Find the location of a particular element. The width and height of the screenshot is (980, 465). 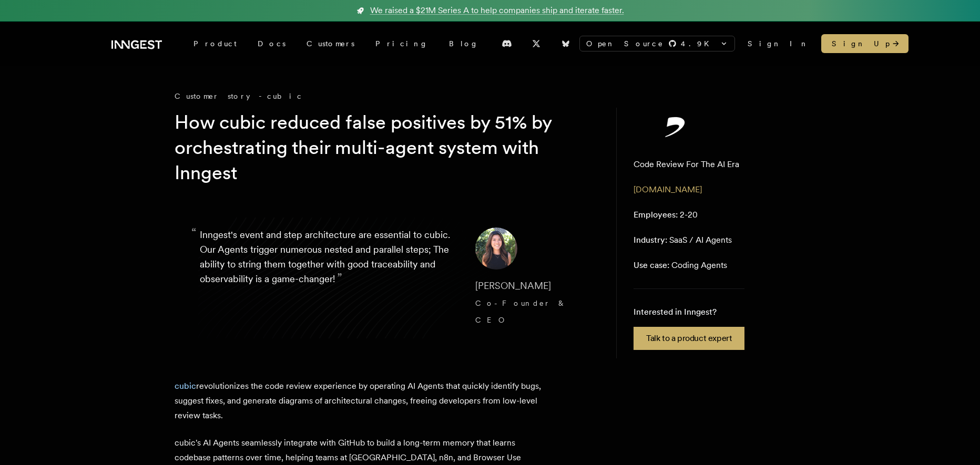

a: Sign In is located at coordinates (778, 43).